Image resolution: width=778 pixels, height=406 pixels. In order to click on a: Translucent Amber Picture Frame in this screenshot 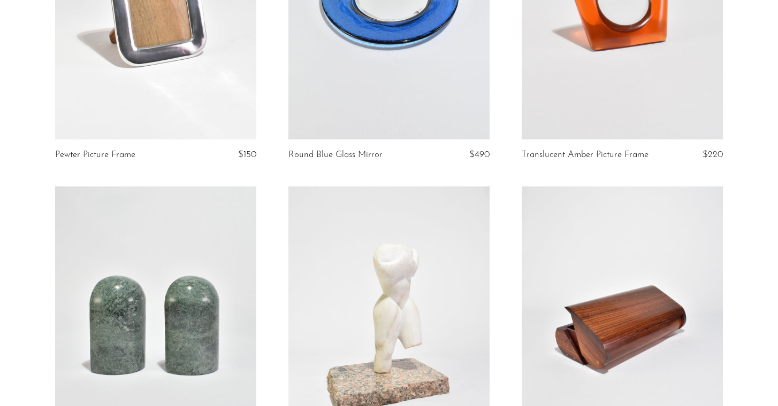, I will do `click(585, 155)`.